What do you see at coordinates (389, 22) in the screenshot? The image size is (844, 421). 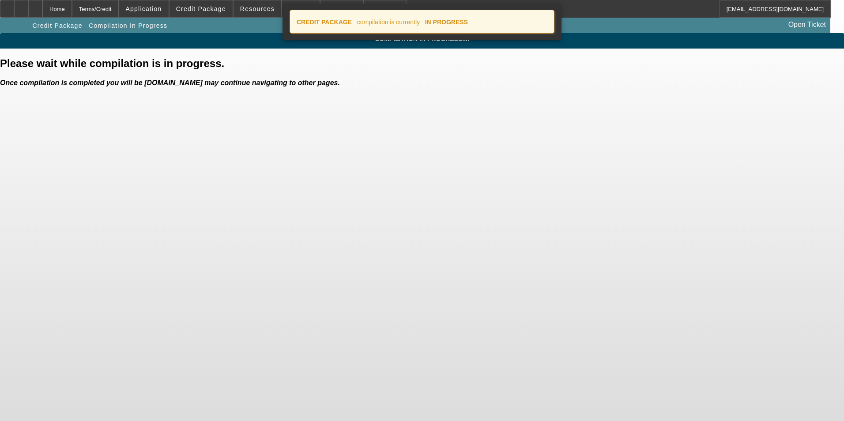 I see `span: compilation is currently` at bounding box center [389, 22].